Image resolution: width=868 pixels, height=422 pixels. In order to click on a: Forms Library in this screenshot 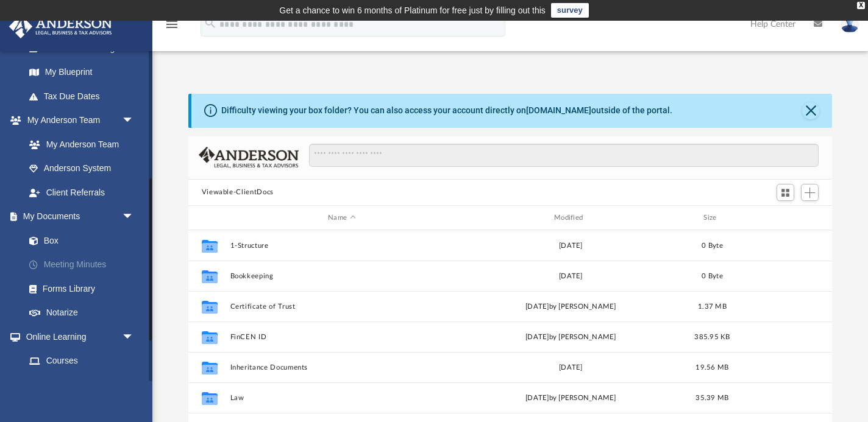, I will do `click(82, 289)`.